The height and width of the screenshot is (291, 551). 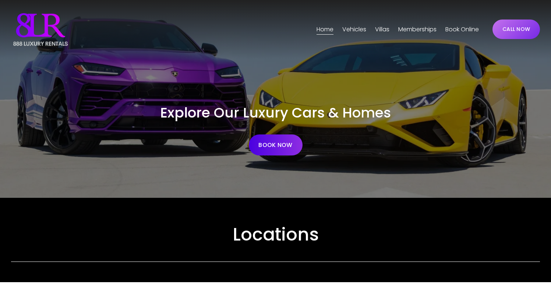 I want to click on a: Memberships, so click(x=418, y=29).